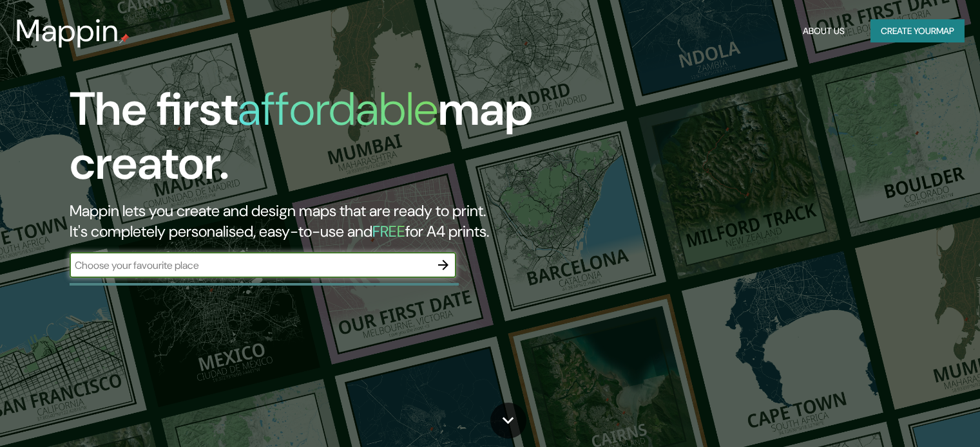  I want to click on h3: Mappin, so click(67, 31).